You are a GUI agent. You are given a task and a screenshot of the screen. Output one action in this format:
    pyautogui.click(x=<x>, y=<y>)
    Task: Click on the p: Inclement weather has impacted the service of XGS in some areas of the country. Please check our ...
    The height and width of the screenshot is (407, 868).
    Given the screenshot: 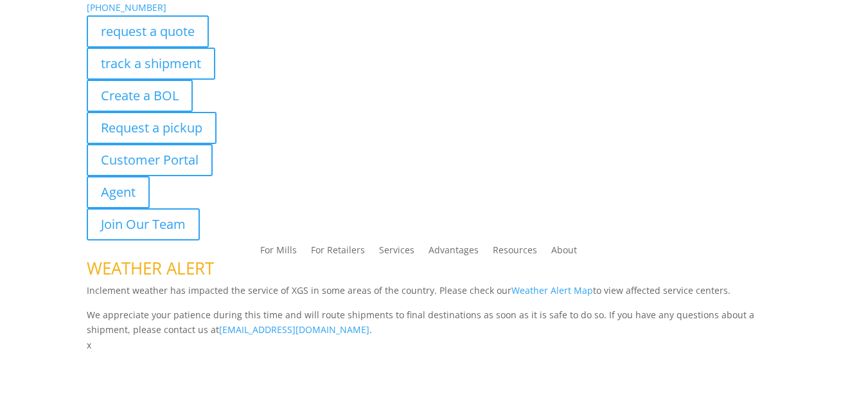 What is the action you would take?
    pyautogui.click(x=434, y=295)
    